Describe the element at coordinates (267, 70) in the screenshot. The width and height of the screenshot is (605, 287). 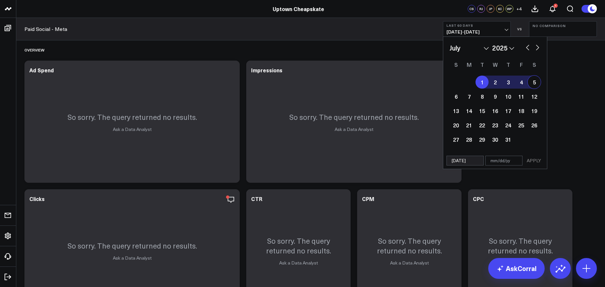
I see `div: Impressions` at that location.